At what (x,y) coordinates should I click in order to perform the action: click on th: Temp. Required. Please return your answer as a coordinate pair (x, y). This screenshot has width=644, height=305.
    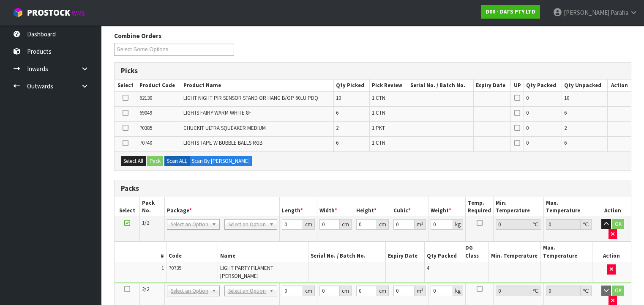
    Looking at the image, I should click on (480, 207).